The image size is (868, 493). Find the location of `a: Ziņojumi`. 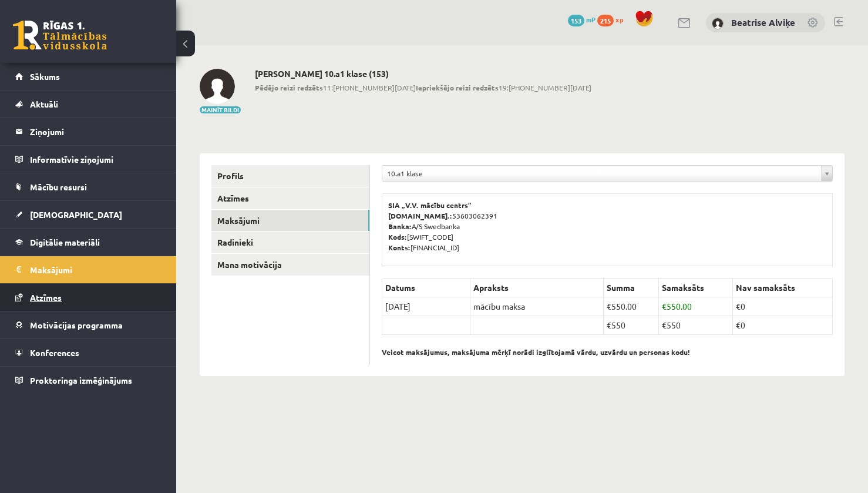

a: Ziņojumi is located at coordinates (88, 132).